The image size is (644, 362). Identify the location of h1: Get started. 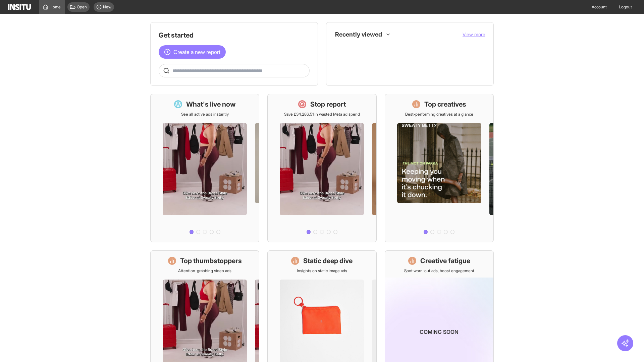
(234, 35).